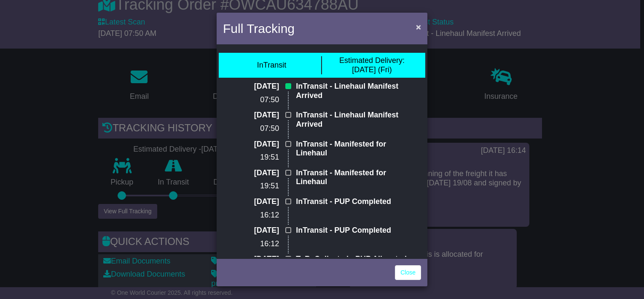 This screenshot has width=644, height=299. Describe the element at coordinates (259, 28) in the screenshot. I see `h4: Full Tracking` at that location.